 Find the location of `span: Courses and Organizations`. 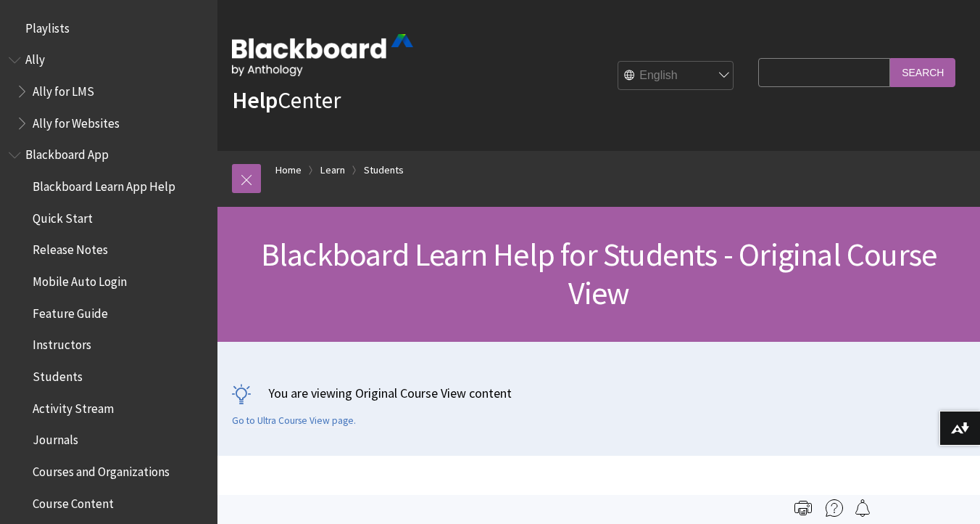

span: Courses and Organizations is located at coordinates (101, 469).